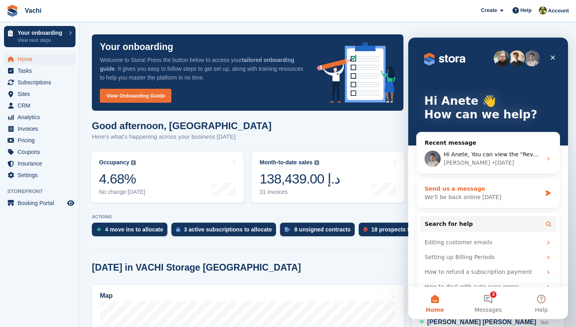 The image size is (576, 327). Describe the element at coordinates (75, 151) in the screenshot. I see `div: Send us a message` at that location.